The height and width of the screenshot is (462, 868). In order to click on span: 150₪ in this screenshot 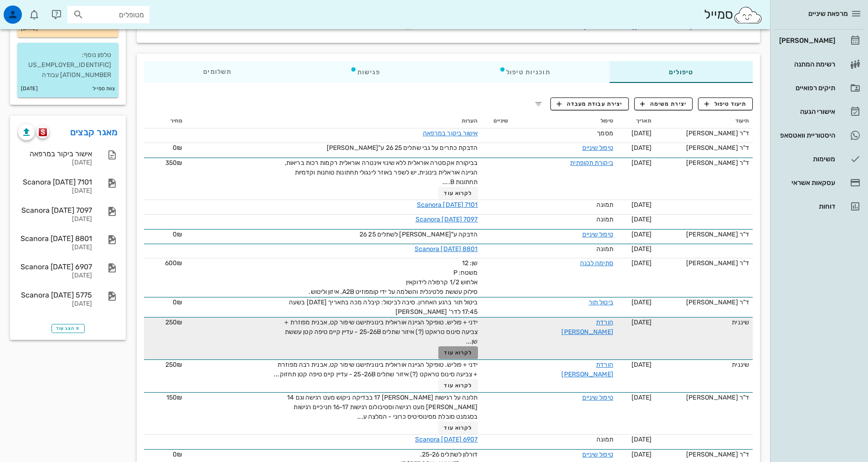, I will do `click(174, 397)`.